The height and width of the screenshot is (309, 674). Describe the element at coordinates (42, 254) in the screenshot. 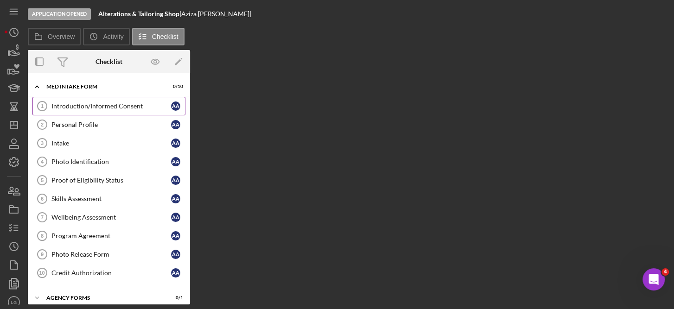

I see `tspan: 9` at that location.